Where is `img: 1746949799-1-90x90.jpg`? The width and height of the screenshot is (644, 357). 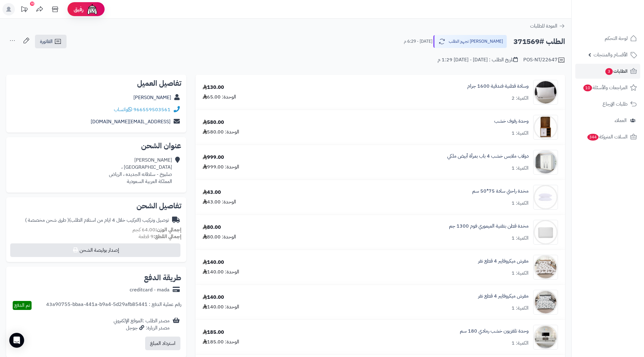 img: 1746949799-1-90x90.jpg is located at coordinates (546, 197).